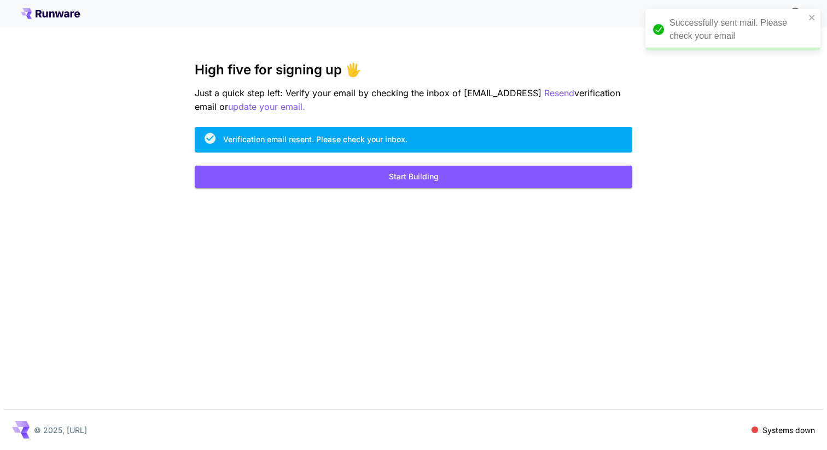 The width and height of the screenshot is (827, 450). Describe the element at coordinates (737, 30) in the screenshot. I see `div: Successfully sent mail. Please check your email` at that location.